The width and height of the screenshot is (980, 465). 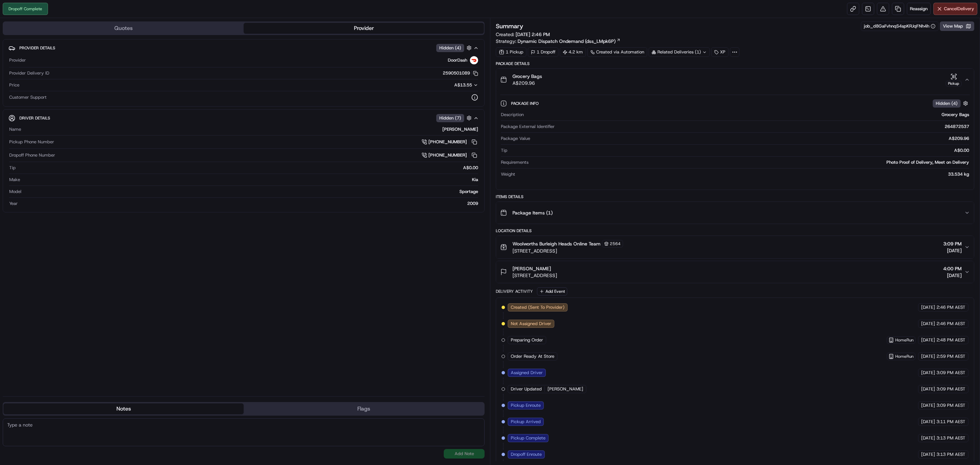 What do you see at coordinates (951, 454) in the screenshot?
I see `span: 3:13 PM AEST` at bounding box center [951, 454].